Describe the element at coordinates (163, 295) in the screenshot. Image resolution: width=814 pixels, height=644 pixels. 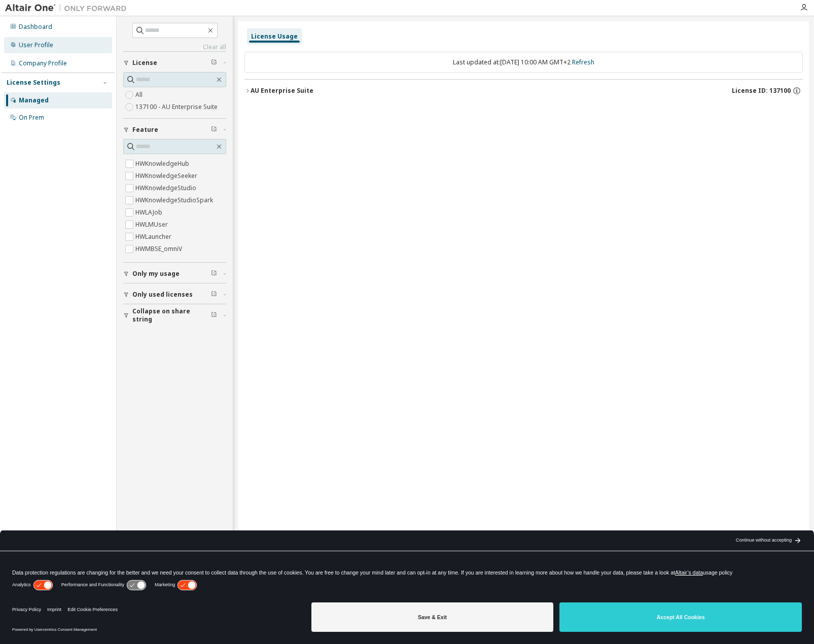
I see `span: Only used licenses` at that location.